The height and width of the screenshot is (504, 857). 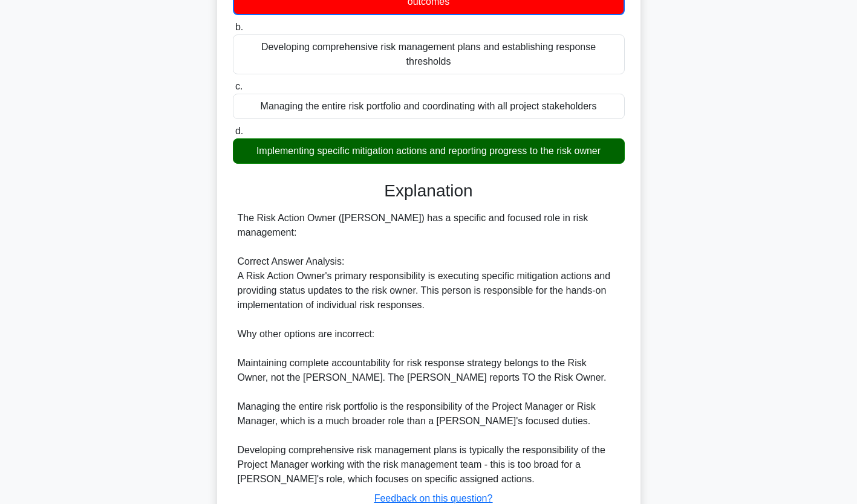 What do you see at coordinates (429, 191) in the screenshot?
I see `h3: Explanation` at bounding box center [429, 191].